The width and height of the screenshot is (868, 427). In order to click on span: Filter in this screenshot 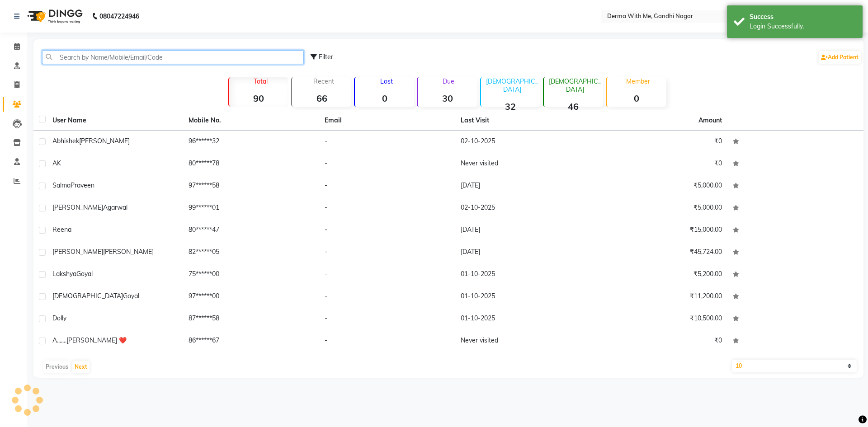, I will do `click(326, 57)`.